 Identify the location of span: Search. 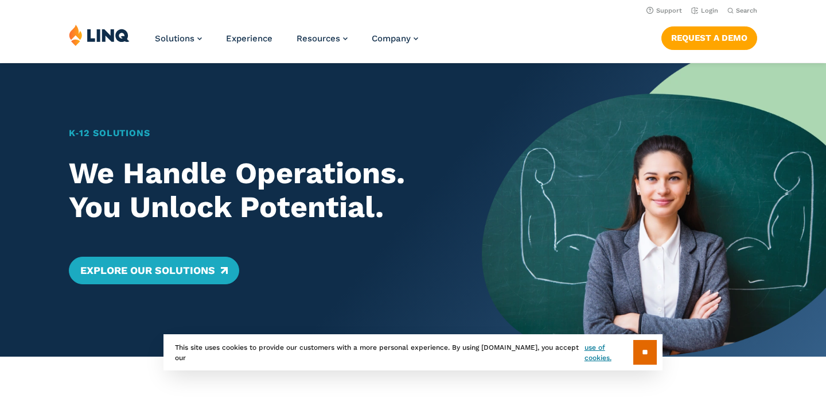
(747, 10).